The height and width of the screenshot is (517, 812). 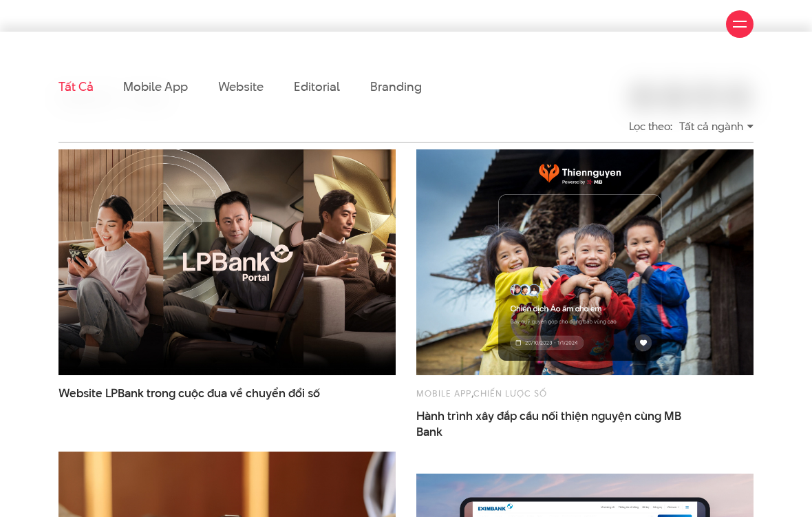 I want to click on a: Hành trình xây đắp cầu nối thiện nguyện cùng MBBank, so click(x=555, y=425).